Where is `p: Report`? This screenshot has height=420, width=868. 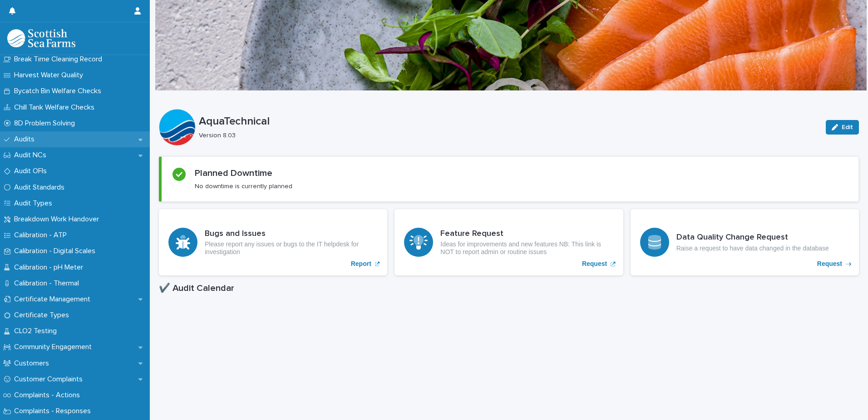
p: Report is located at coordinates (361, 263).